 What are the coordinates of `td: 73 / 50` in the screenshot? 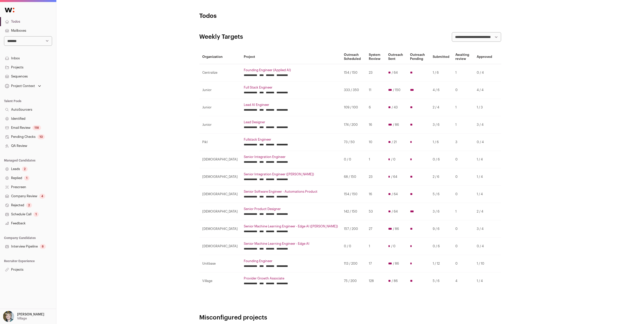 It's located at (353, 142).